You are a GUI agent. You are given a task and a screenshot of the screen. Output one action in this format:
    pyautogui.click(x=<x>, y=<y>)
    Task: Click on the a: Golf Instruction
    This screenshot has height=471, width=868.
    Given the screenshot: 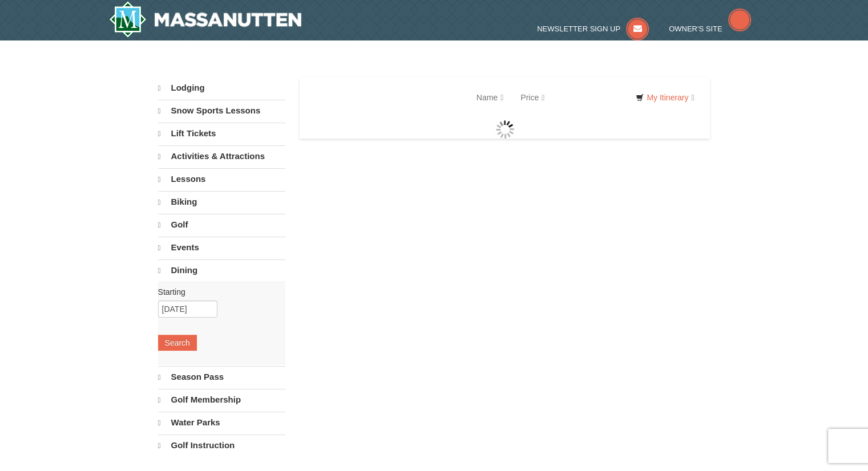 What is the action you would take?
    pyautogui.click(x=221, y=445)
    